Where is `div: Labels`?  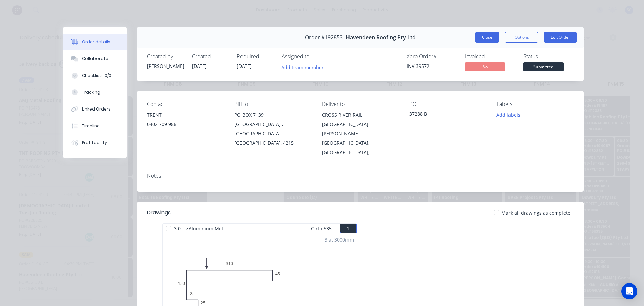
div: Labels is located at coordinates (535, 104).